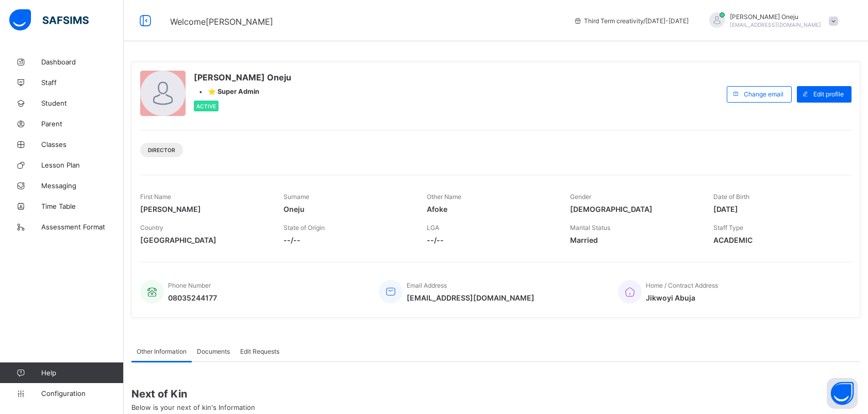  Describe the element at coordinates (82, 394) in the screenshot. I see `span: Configuration` at that location.